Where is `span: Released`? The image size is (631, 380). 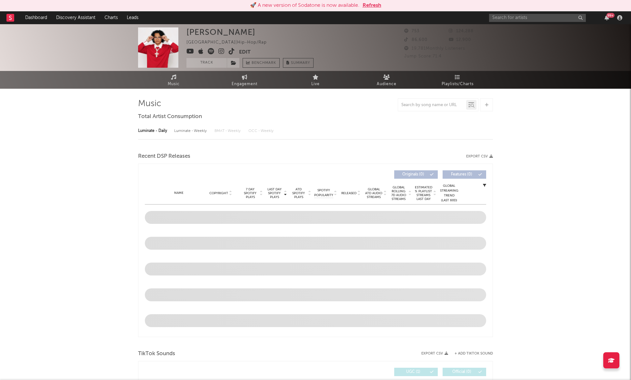
span: Released is located at coordinates (349, 193).